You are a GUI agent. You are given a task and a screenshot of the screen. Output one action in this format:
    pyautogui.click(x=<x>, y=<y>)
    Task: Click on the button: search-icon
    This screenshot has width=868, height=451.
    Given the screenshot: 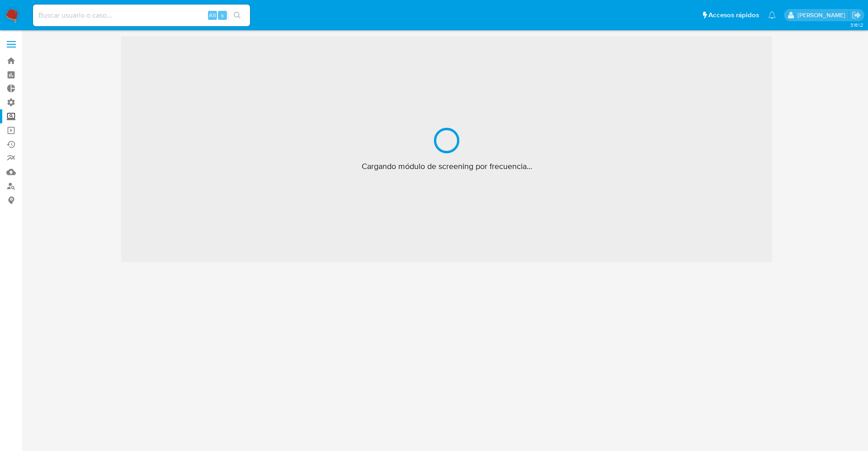 What is the action you would take?
    pyautogui.click(x=237, y=15)
    